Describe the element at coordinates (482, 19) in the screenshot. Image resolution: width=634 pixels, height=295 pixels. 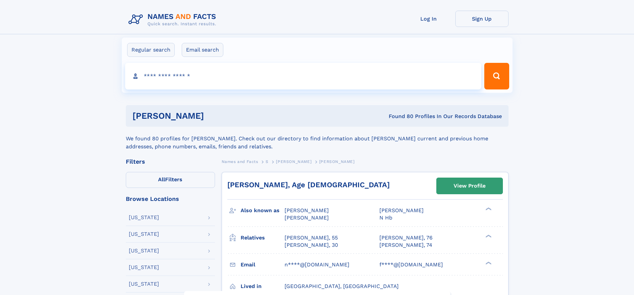
I see `a: Sign Up` at that location.